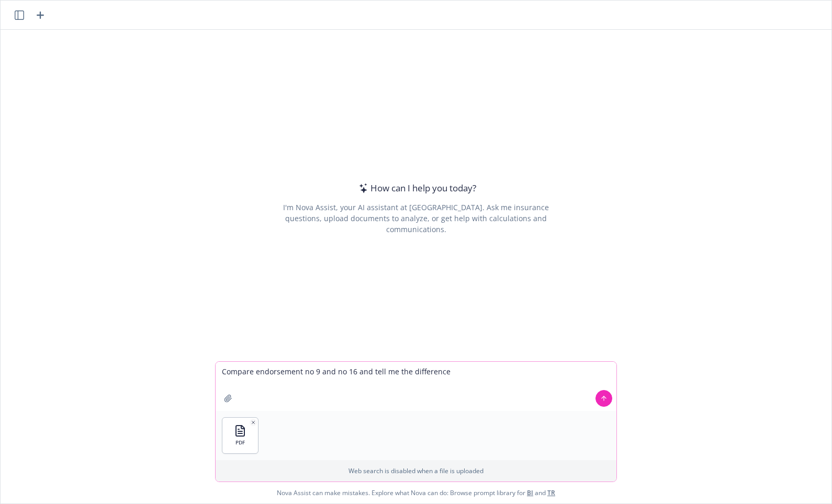  Describe the element at coordinates (416, 471) in the screenshot. I see `p: Web search is disabled when a file is uploaded` at that location.